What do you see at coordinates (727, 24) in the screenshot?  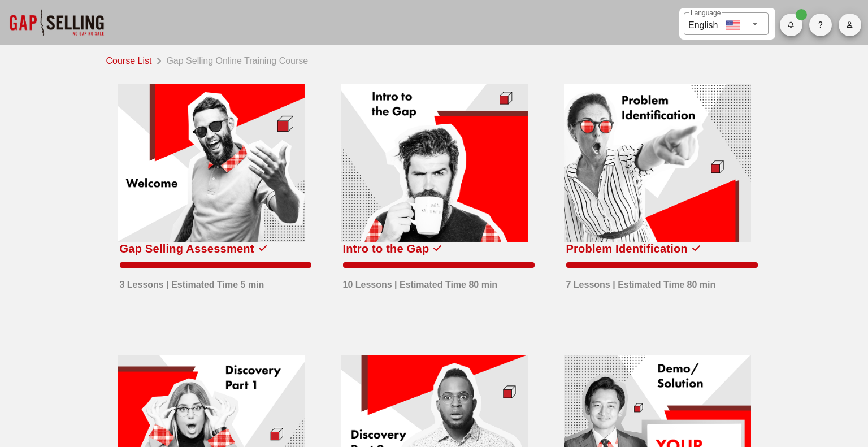 I see `div: LanguageEnglish` at bounding box center [727, 24].